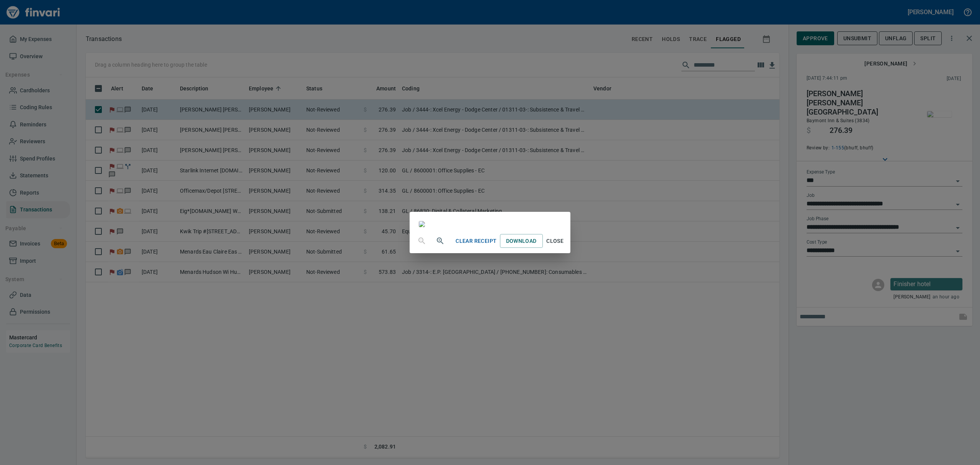  I want to click on button: Close, so click(555, 241).